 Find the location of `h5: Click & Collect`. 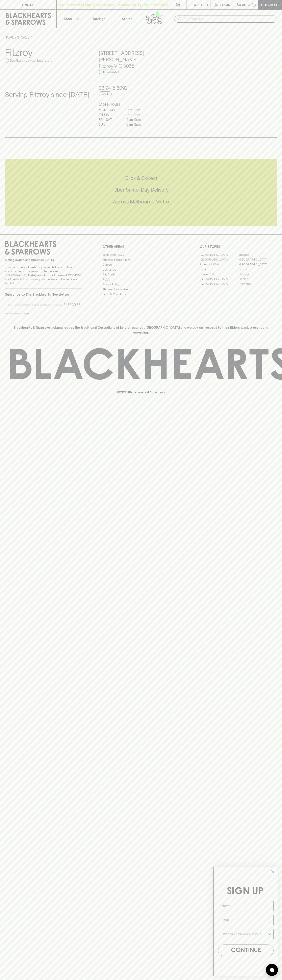

h5: Click & Collect is located at coordinates (141, 178).